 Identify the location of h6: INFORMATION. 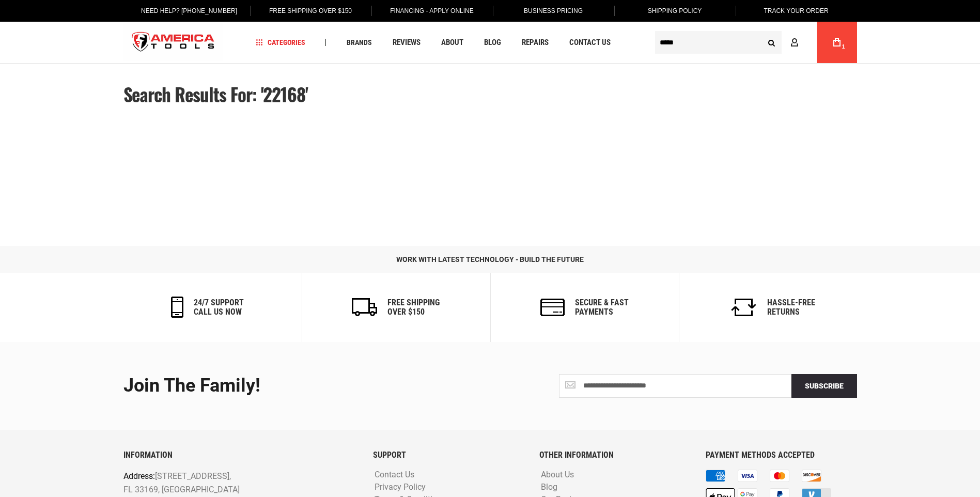
(241, 455).